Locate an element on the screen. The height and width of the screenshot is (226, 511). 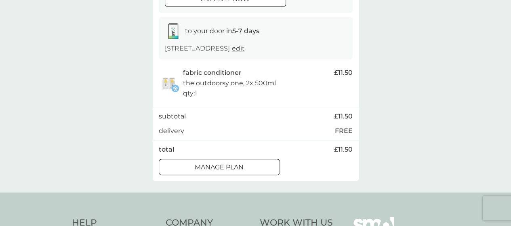
p: fabric conditioner is located at coordinates (212, 73).